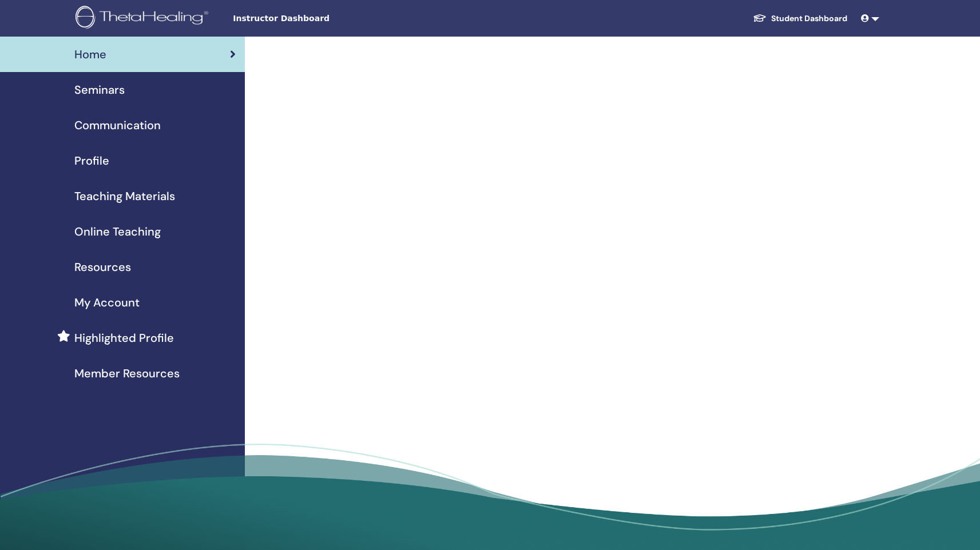  I want to click on a: Student Dashboard, so click(800, 18).